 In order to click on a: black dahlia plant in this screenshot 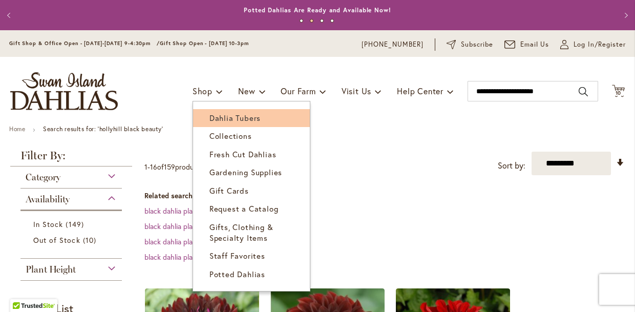, I will do `click(172, 211)`.